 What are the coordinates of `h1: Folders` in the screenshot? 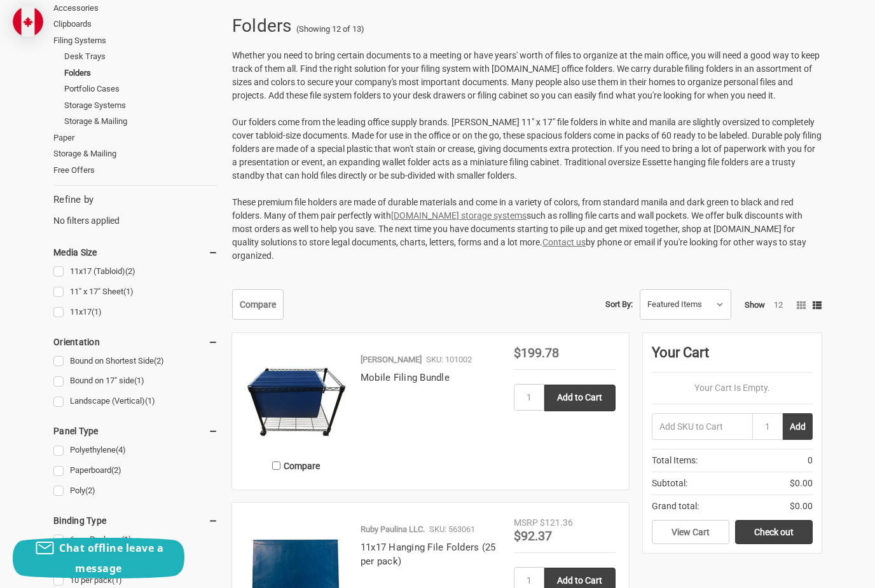 It's located at (262, 26).